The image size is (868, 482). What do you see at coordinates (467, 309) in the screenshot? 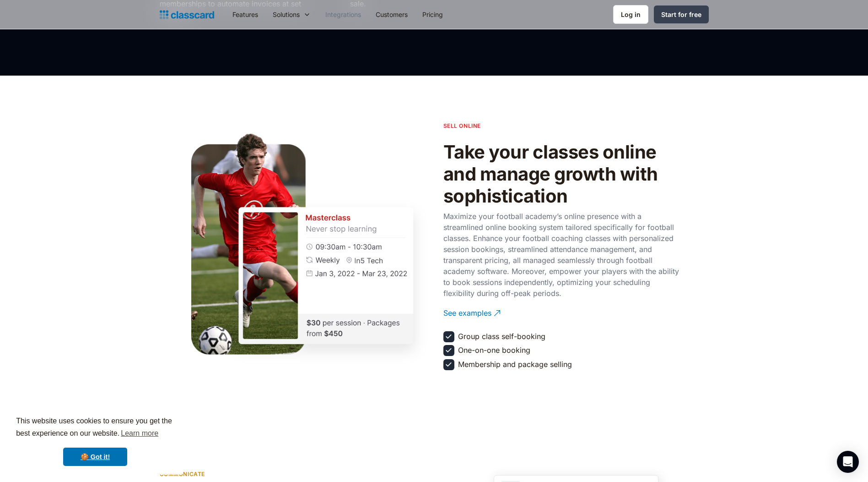
I see `div: See examples` at bounding box center [467, 309].